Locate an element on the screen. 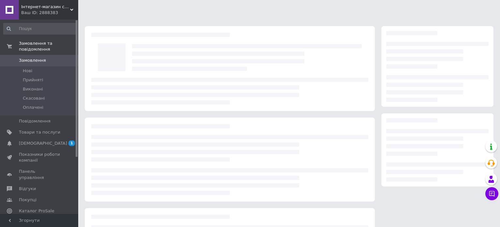 This screenshot has height=227, width=500. span: Каталог ProSale is located at coordinates (37, 211).